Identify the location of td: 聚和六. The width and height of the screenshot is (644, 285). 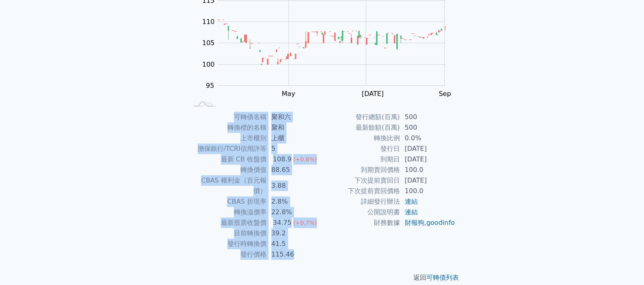
(294, 117).